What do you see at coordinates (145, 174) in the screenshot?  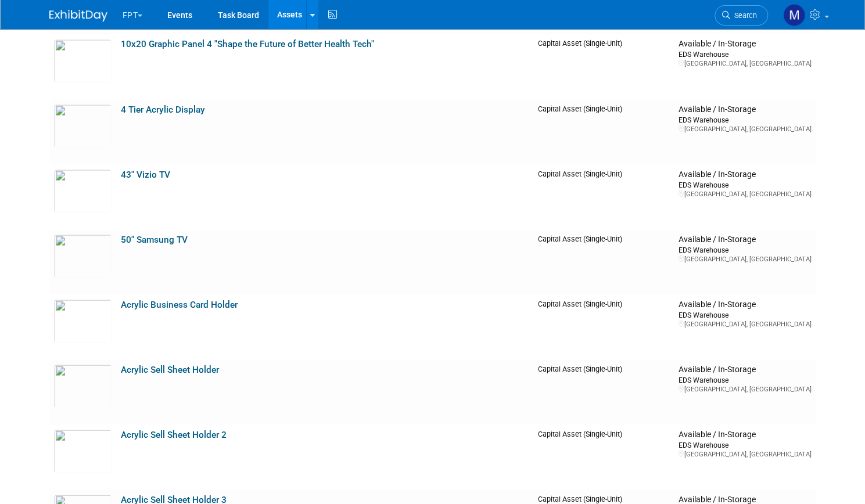 I see `a: 43" Vizio TV` at bounding box center [145, 174].